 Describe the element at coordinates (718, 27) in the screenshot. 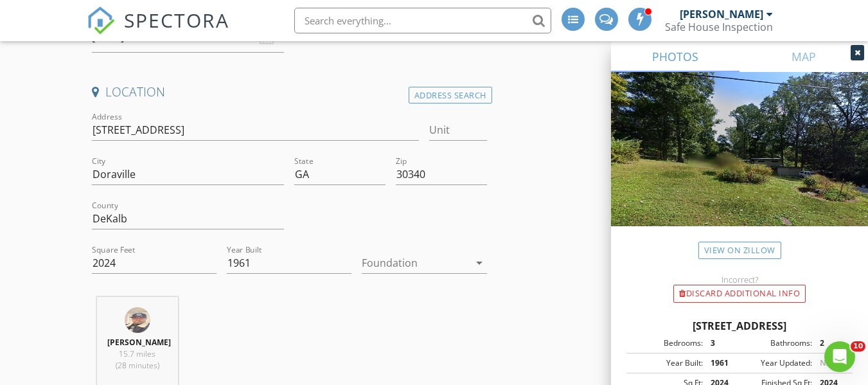

I see `div: Safe House Inspection` at that location.